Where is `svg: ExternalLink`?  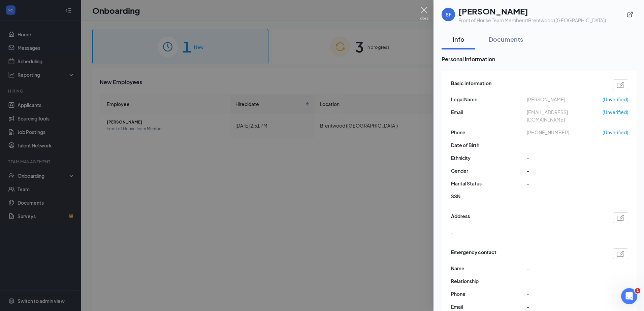 svg: ExternalLink is located at coordinates (630, 15).